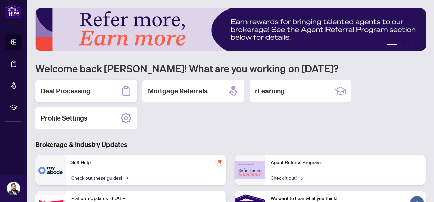 The image size is (434, 202). I want to click on img: Self-Help, so click(51, 170).